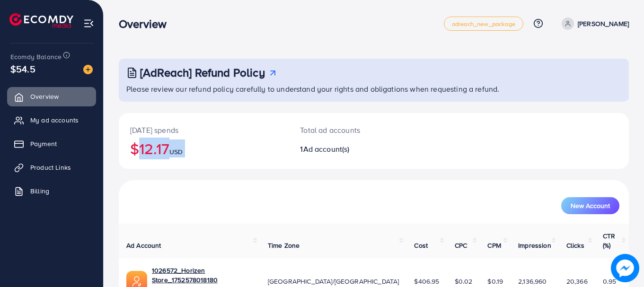 This screenshot has height=287, width=644. Describe the element at coordinates (426, 281) in the screenshot. I see `span: $406.95` at that location.